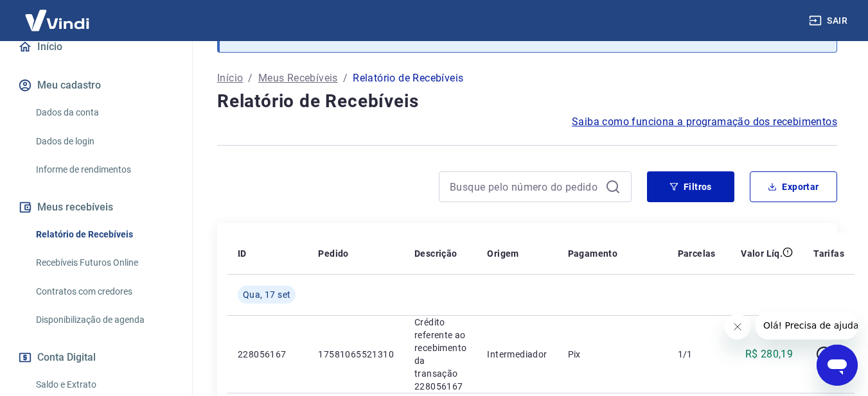 Image resolution: width=868 pixels, height=396 pixels. Describe the element at coordinates (96, 208) in the screenshot. I see `button: Meus recebíveis` at that location.